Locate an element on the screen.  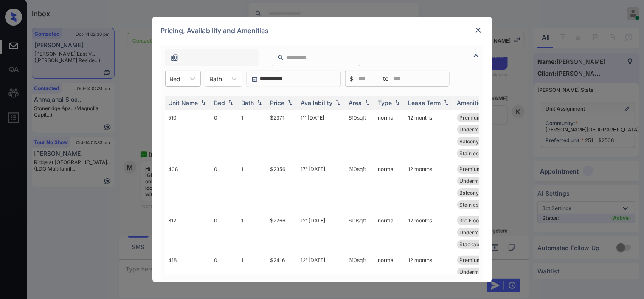
td: 510 is located at coordinates (188, 135).